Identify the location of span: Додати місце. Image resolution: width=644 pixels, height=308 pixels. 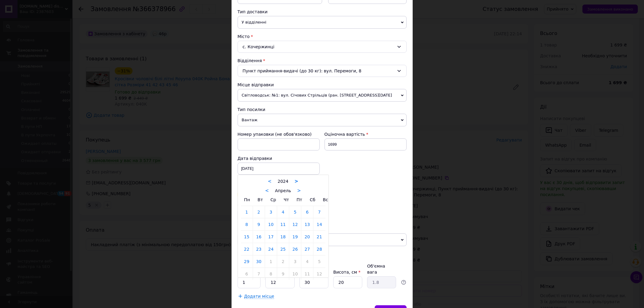
(259, 297).